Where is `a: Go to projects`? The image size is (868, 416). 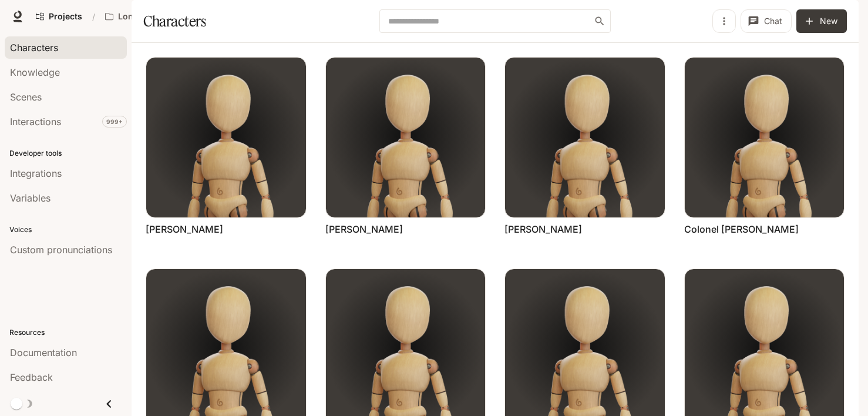
a: Go to projects is located at coordinates (59, 17).